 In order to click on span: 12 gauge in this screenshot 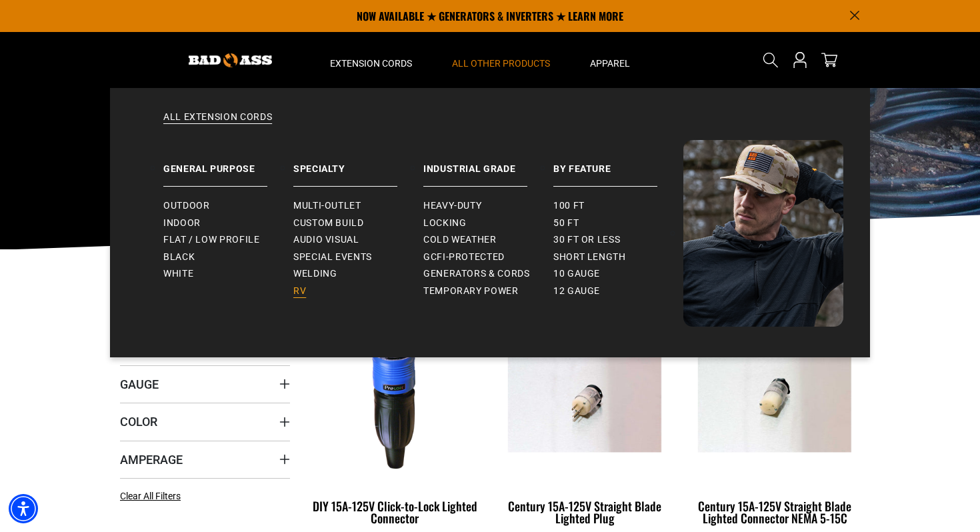, I will do `click(577, 292)`.